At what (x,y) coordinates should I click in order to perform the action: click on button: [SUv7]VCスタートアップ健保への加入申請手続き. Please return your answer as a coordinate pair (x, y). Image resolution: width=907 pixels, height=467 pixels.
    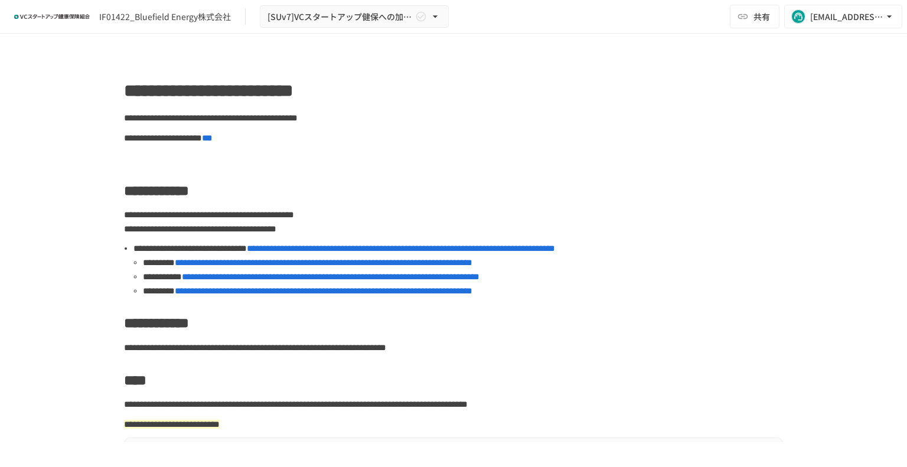
    Looking at the image, I should click on (354, 17).